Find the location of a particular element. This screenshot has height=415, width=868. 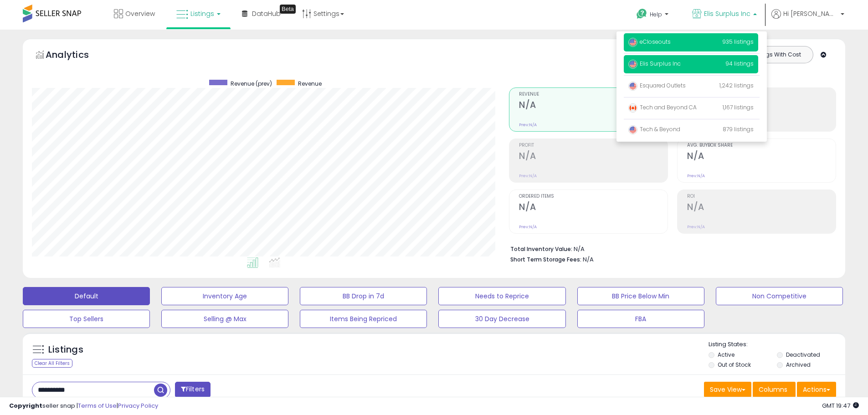

p: Listing States: is located at coordinates (777, 344).